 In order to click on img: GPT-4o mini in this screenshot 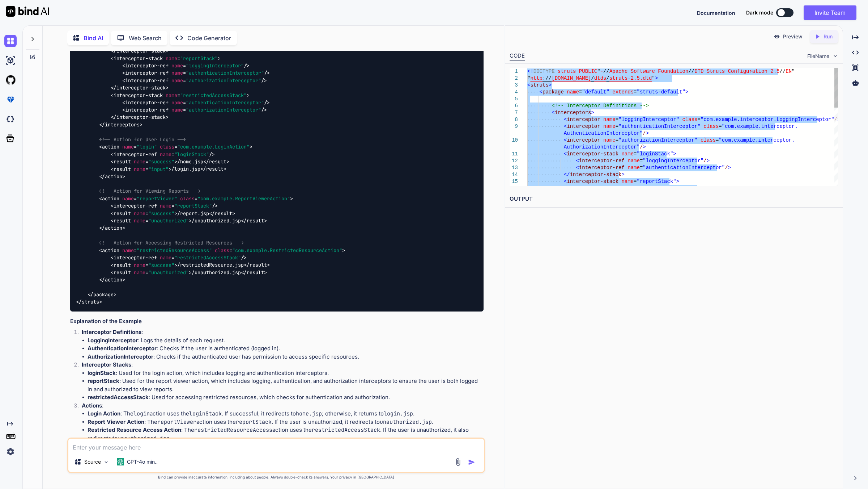, I will do `click(120, 461)`.